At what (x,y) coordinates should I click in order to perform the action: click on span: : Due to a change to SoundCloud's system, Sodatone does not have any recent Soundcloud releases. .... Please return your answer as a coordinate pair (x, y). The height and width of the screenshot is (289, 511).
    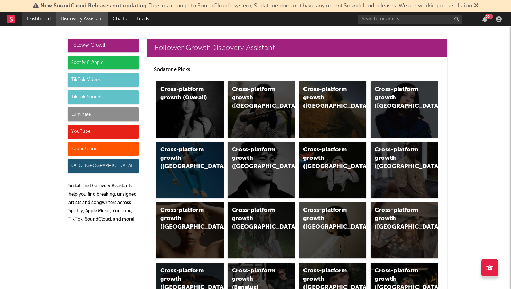
    Looking at the image, I should click on (256, 6).